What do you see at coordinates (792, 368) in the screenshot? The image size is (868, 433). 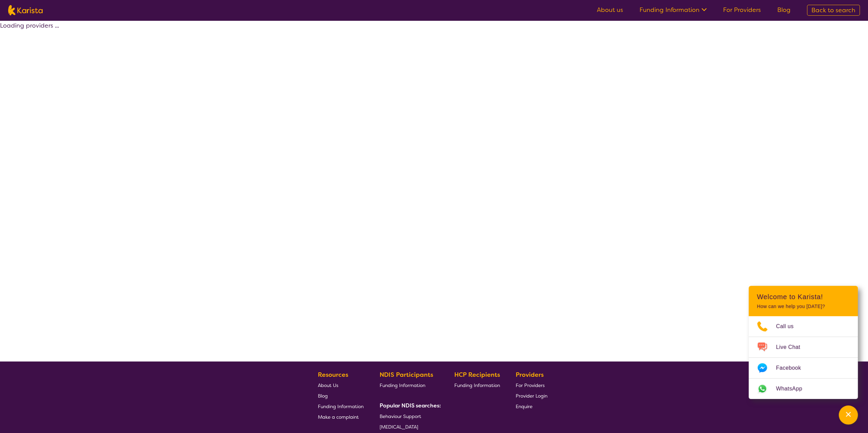 I see `span: Facebook` at bounding box center [792, 368].